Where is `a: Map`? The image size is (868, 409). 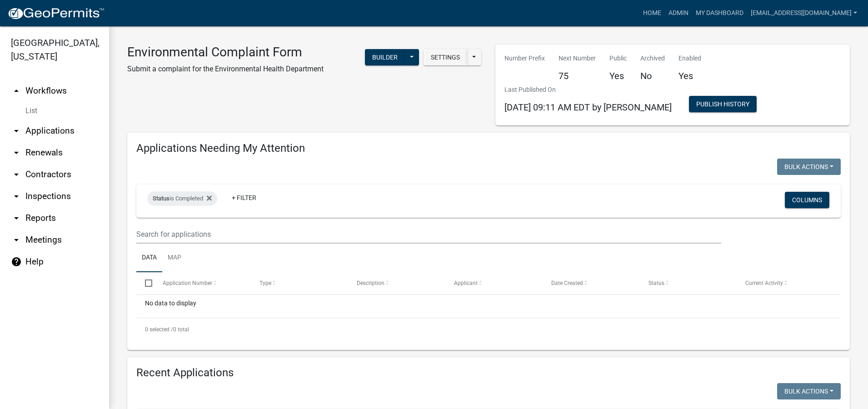
a: Map is located at coordinates (175, 258).